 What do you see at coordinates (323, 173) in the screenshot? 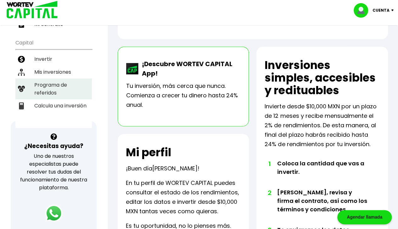
I see `li: Coloca la cantidad que vas a invertir.` at bounding box center [323, 173].